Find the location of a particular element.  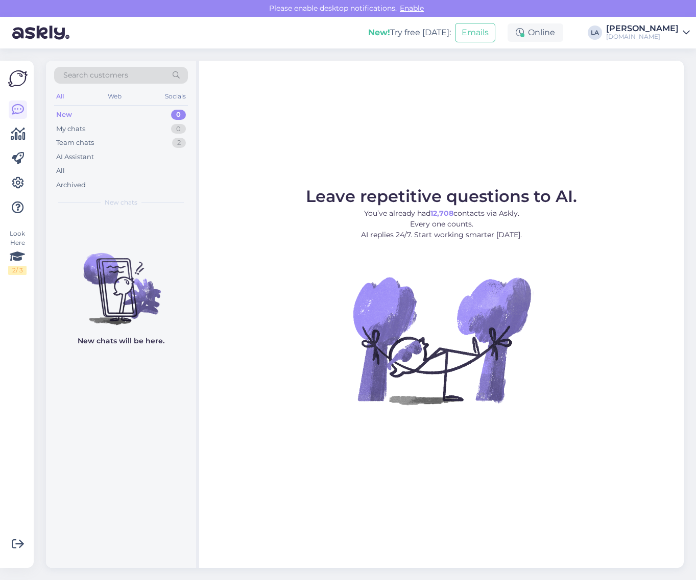

div: Online is located at coordinates (535, 33).